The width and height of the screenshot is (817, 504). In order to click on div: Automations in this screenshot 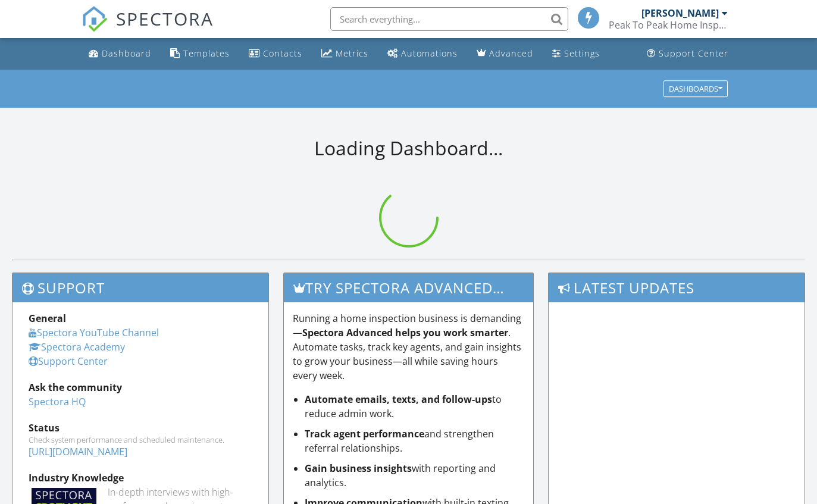, I will do `click(429, 53)`.